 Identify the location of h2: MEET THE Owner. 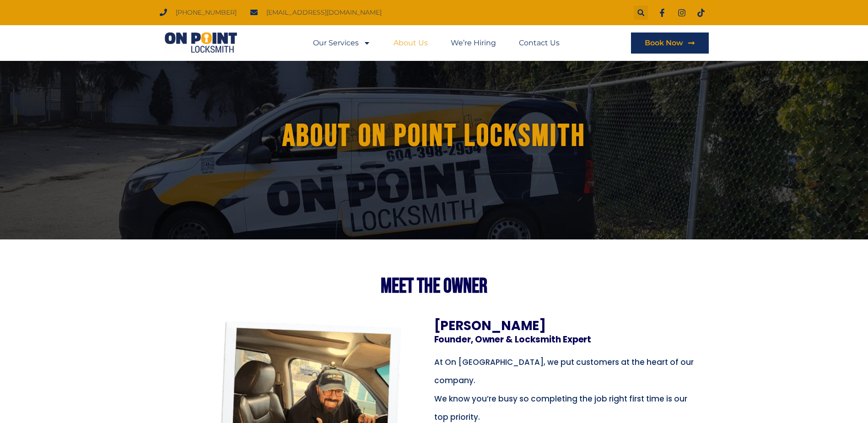
(434, 286).